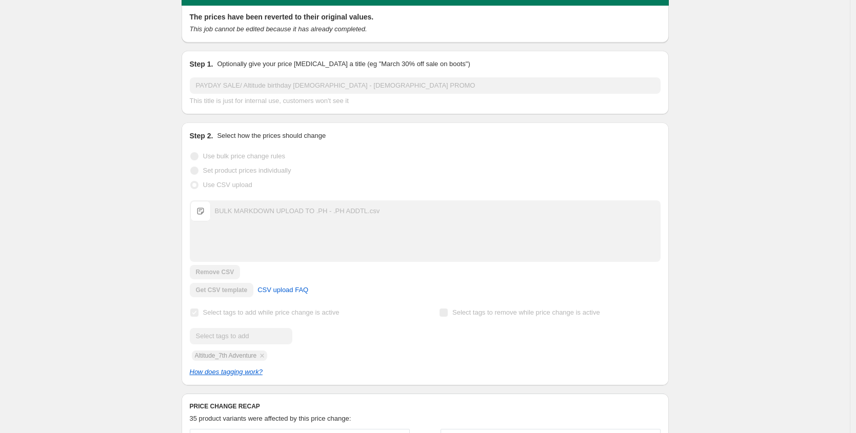 The height and width of the screenshot is (433, 856). What do you see at coordinates (283, 290) in the screenshot?
I see `a: CSV upload FAQ` at bounding box center [283, 290].